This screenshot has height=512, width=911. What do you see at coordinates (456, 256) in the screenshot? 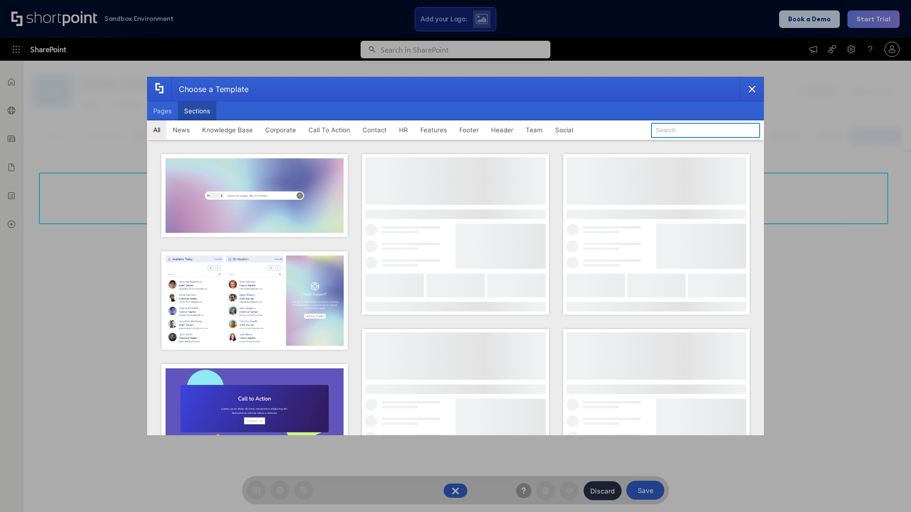
I see `div: template selector` at bounding box center [456, 256].